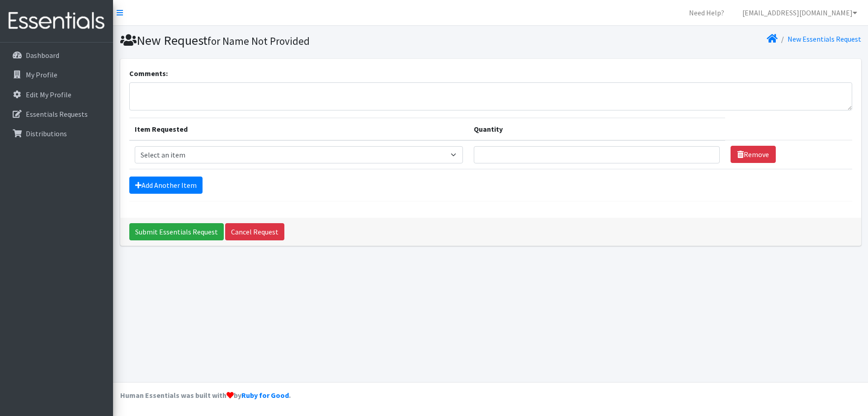 This screenshot has width=868, height=416. I want to click on input: Submit Essentials Request, so click(176, 232).